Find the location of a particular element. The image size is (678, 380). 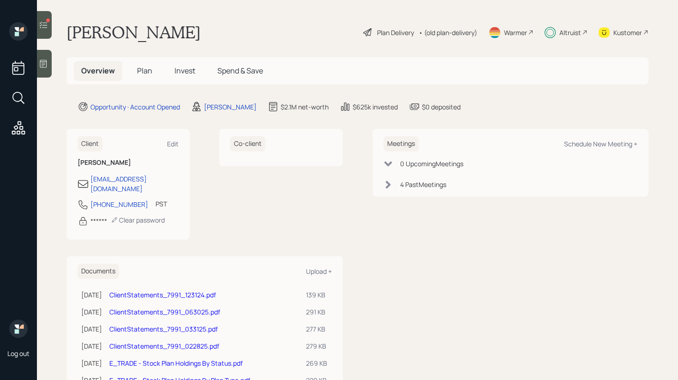

div: • (old plan-delivery) is located at coordinates (447, 32).